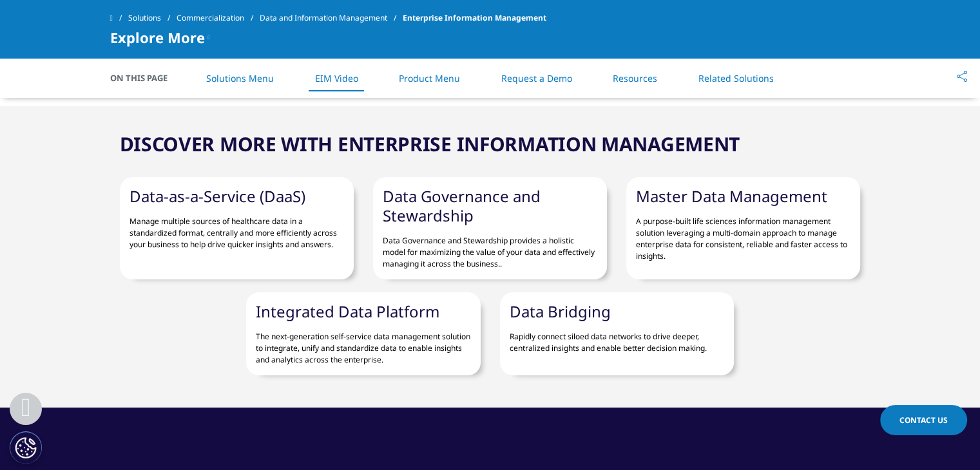 Image resolution: width=980 pixels, height=470 pixels. What do you see at coordinates (218, 196) in the screenshot?
I see `a: Data-as-a-Service (DaaS)` at bounding box center [218, 196].